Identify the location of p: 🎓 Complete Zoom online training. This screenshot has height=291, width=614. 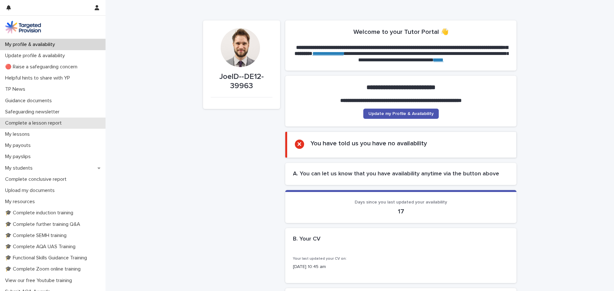
(44, 269).